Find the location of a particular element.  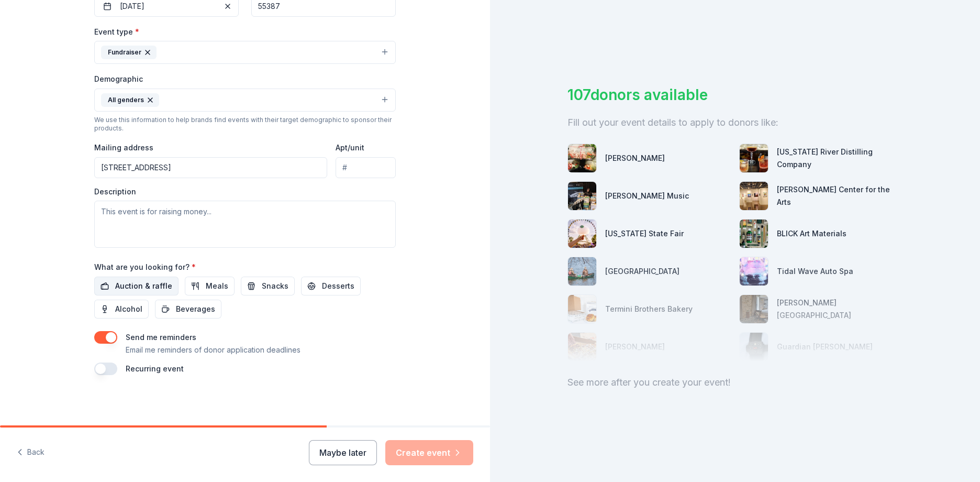

img: photo for Mississippi River Distilling Company is located at coordinates (754, 159).